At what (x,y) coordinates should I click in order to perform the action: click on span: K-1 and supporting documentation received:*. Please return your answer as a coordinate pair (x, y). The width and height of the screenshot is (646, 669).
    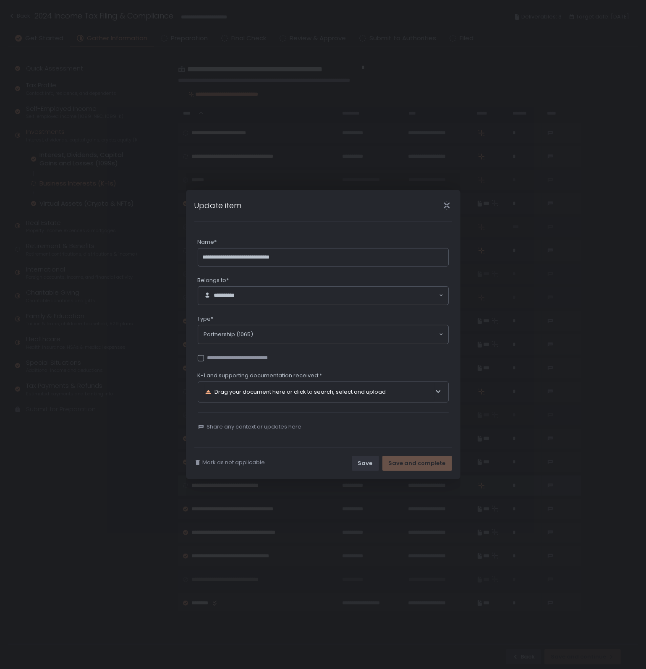
    Looking at the image, I should click on (260, 376).